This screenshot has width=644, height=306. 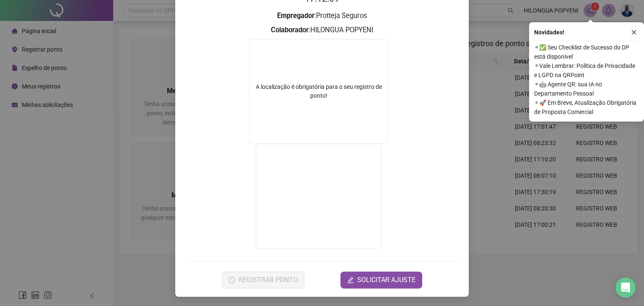 I want to click on strong: Colaborador, so click(x=289, y=30).